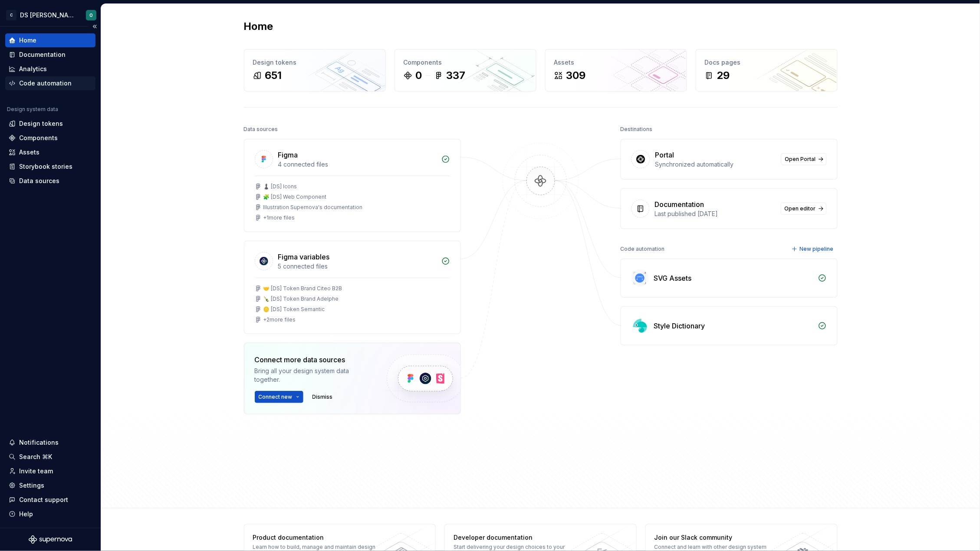 This screenshot has height=551, width=980. Describe the element at coordinates (456, 75) in the screenshot. I see `div: 337` at that location.